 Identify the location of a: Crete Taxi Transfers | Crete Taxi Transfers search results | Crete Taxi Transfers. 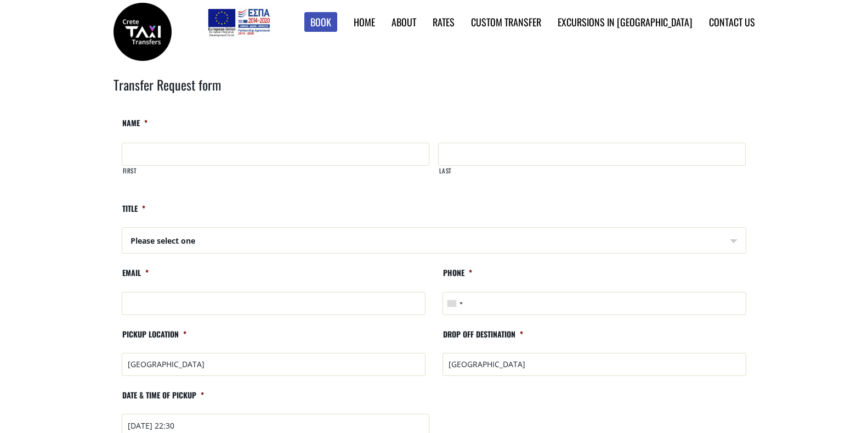
(142, 30).